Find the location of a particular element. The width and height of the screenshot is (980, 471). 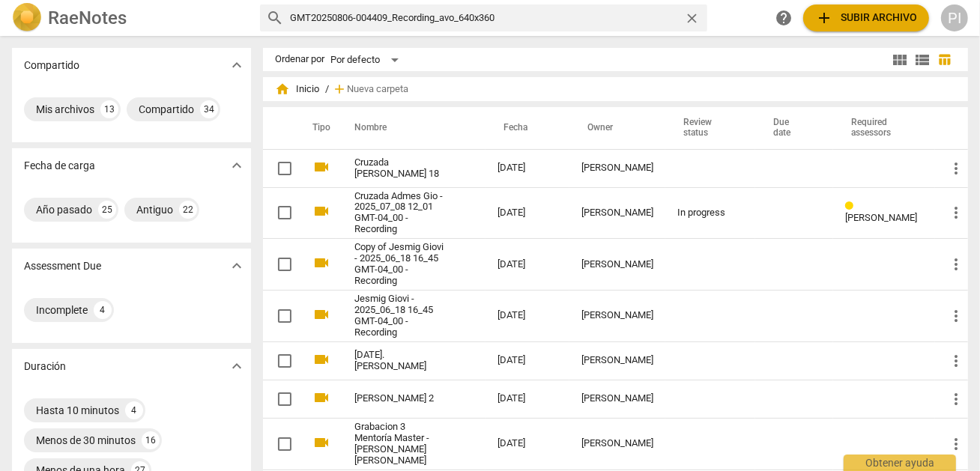

p: Duración is located at coordinates (45, 366).